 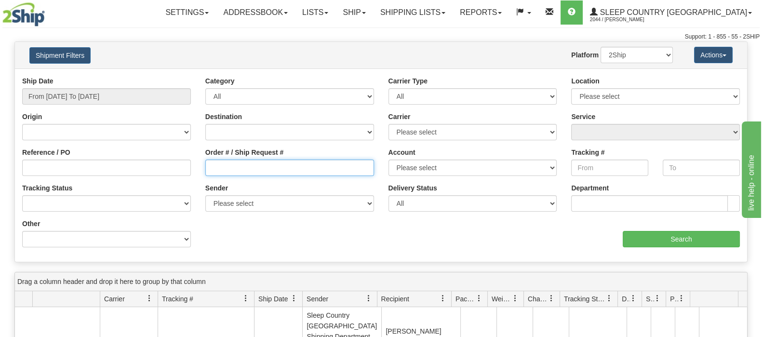 I want to click on label: Ship Date, so click(x=38, y=81).